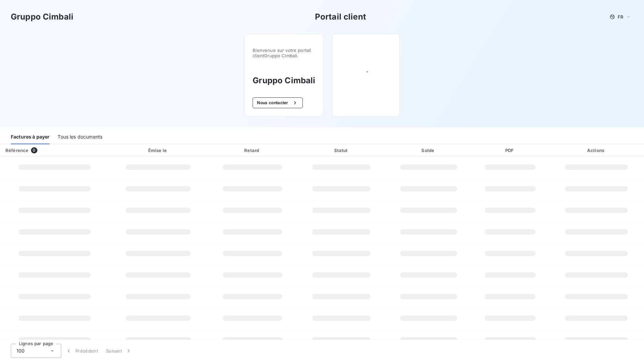  I want to click on div: Référence, so click(17, 150).